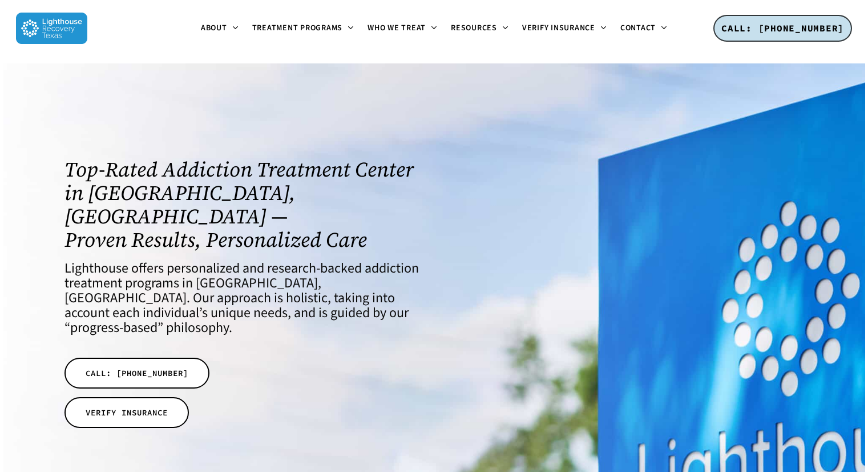 The image size is (868, 472). I want to click on a: Contact, so click(644, 28).